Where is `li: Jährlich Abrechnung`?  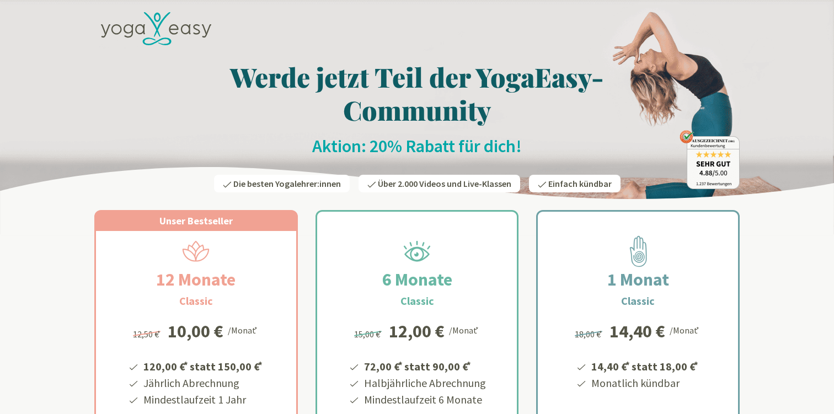
li: Jährlich Abrechnung is located at coordinates (203, 384).